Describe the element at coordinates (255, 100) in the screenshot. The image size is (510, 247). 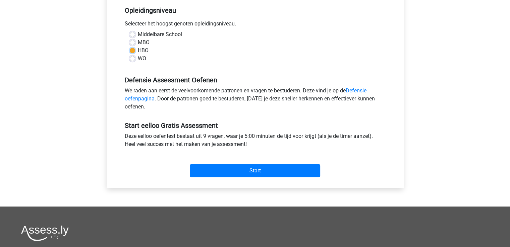
I see `div: We raden aan eerst de veelvoorkomende patronen en vragen te bestuderen. Deze vind je op de . Door...` at that location.